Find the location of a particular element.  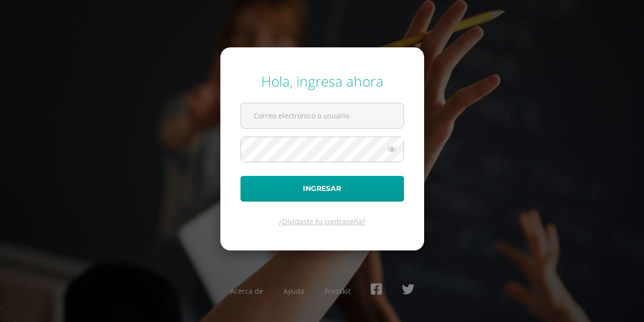

div: Hola, ingresa ahora is located at coordinates (322, 81).